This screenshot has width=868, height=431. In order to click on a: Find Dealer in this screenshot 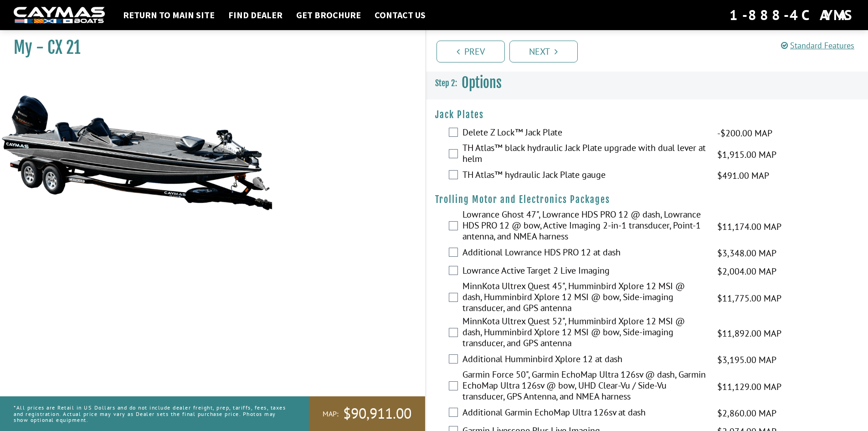, I will do `click(255, 15)`.